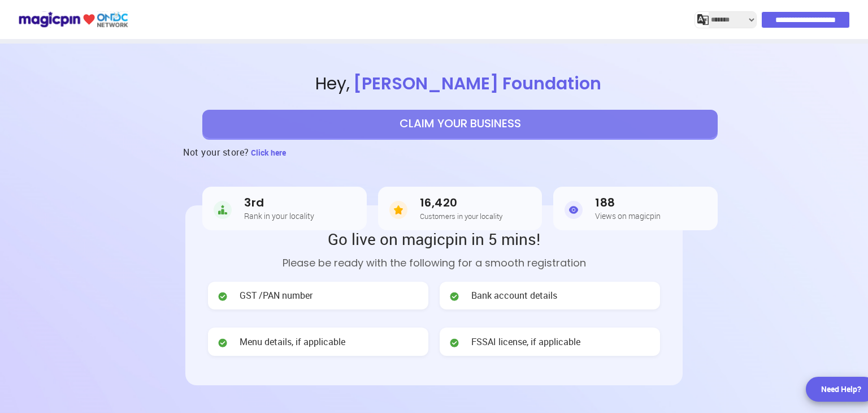  What do you see at coordinates (514, 295) in the screenshot?
I see `span: Bank account details` at bounding box center [514, 295].